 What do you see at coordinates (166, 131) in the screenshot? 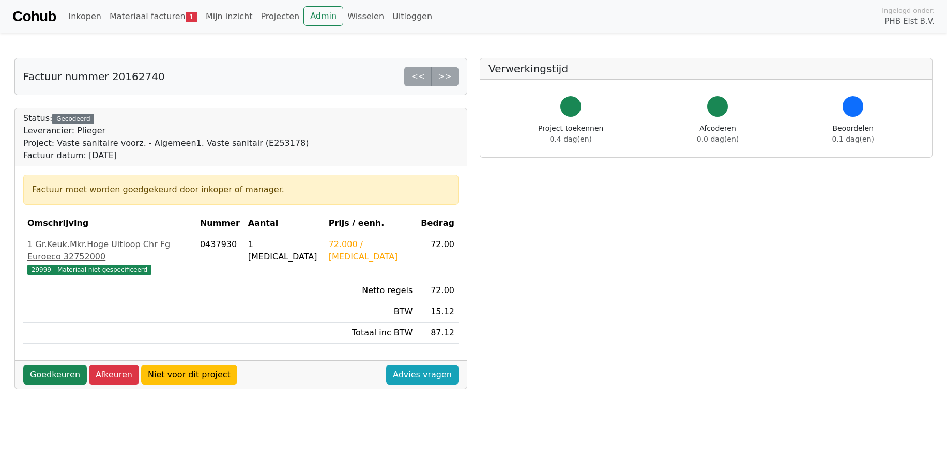
I see `div: Leverancier: Plieger` at bounding box center [166, 131].